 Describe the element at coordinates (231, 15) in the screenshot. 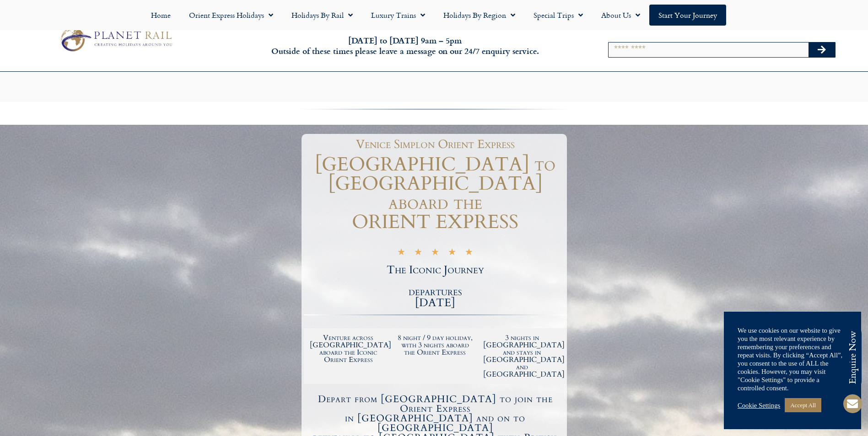

I see `a: Orient Express Holidays` at that location.